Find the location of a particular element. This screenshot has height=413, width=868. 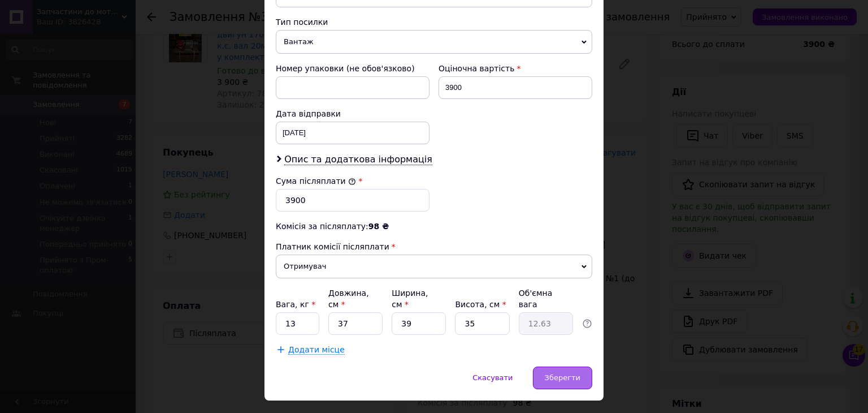

span: Отримувач is located at coordinates (434, 267).